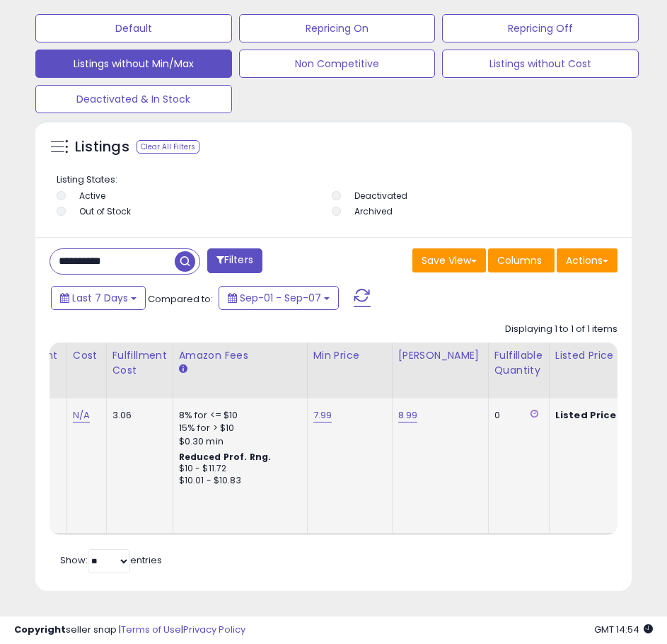  I want to click on button: Repricing Off, so click(540, 28).